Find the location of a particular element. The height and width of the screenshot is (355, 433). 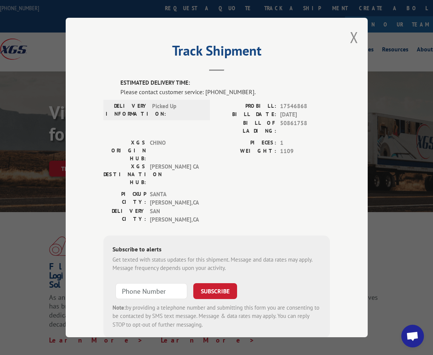

input: Phone Number is located at coordinates (151, 291).